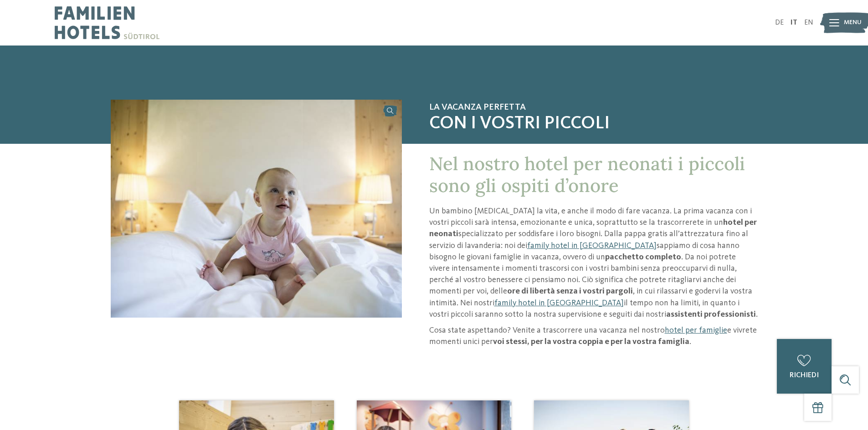 The height and width of the screenshot is (430, 868). What do you see at coordinates (853, 23) in the screenshot?
I see `span: Menu` at bounding box center [853, 23].